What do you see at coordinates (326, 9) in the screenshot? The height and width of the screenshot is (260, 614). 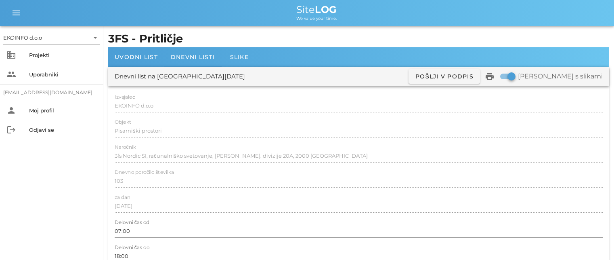 I see `b: LOG` at bounding box center [326, 9].